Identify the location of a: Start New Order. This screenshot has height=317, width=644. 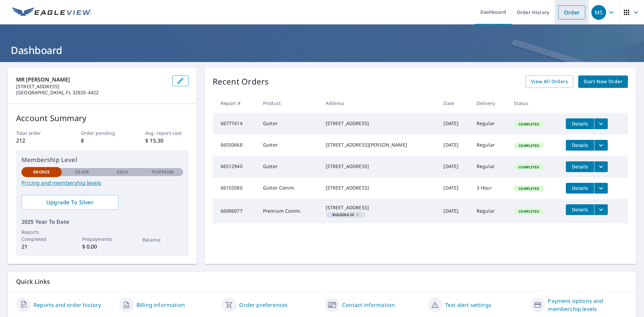
(603, 82).